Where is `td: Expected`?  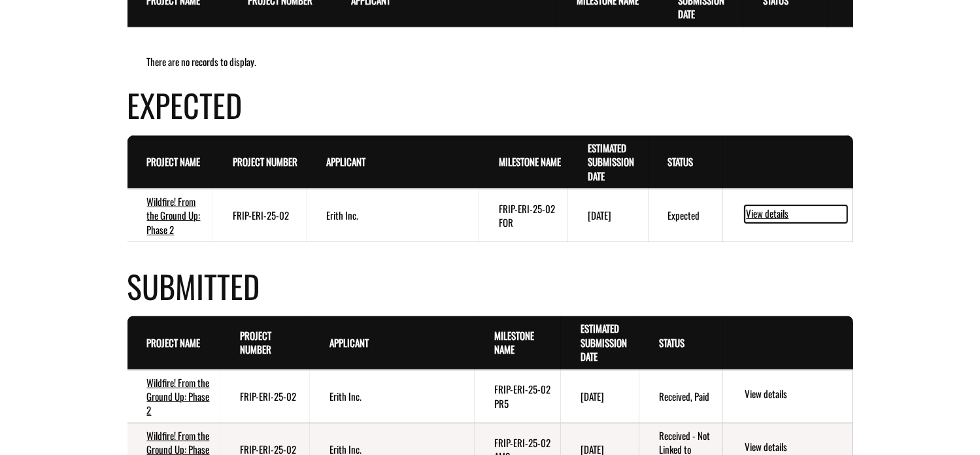
td: Expected is located at coordinates (686, 215).